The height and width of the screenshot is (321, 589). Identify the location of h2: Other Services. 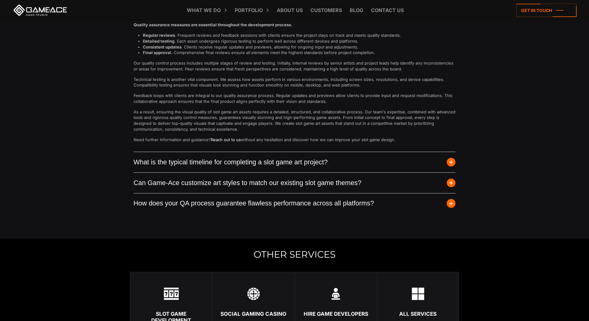
(294, 254).